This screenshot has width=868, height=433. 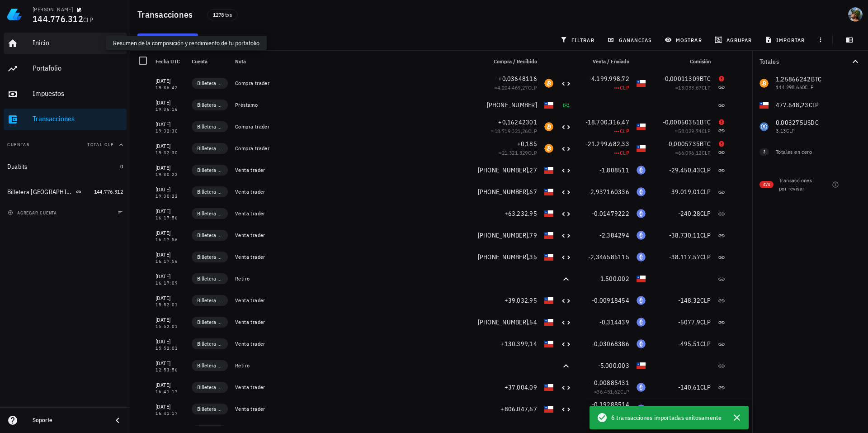 What do you see at coordinates (610, 213) in the screenshot?
I see `span: -0,01479222` at bounding box center [610, 213].